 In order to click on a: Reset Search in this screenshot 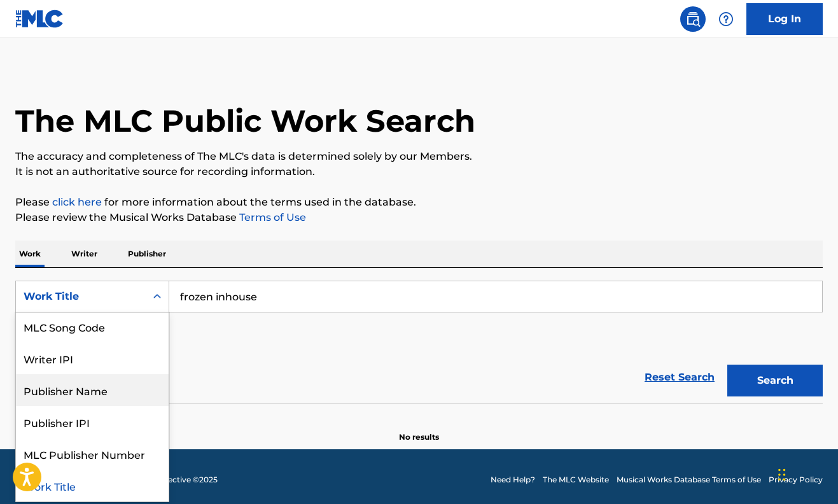, I will do `click(679, 377)`.